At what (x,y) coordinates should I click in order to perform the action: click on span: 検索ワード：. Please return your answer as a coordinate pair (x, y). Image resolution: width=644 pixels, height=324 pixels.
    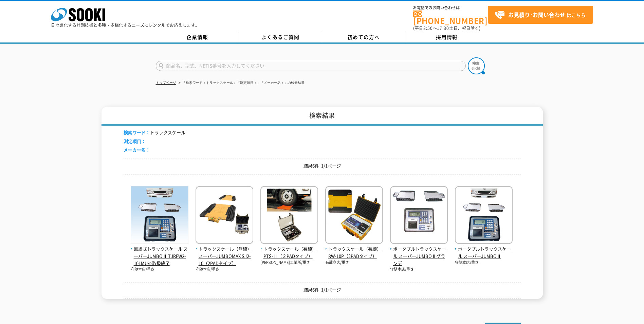
    Looking at the image, I should click on (137, 132).